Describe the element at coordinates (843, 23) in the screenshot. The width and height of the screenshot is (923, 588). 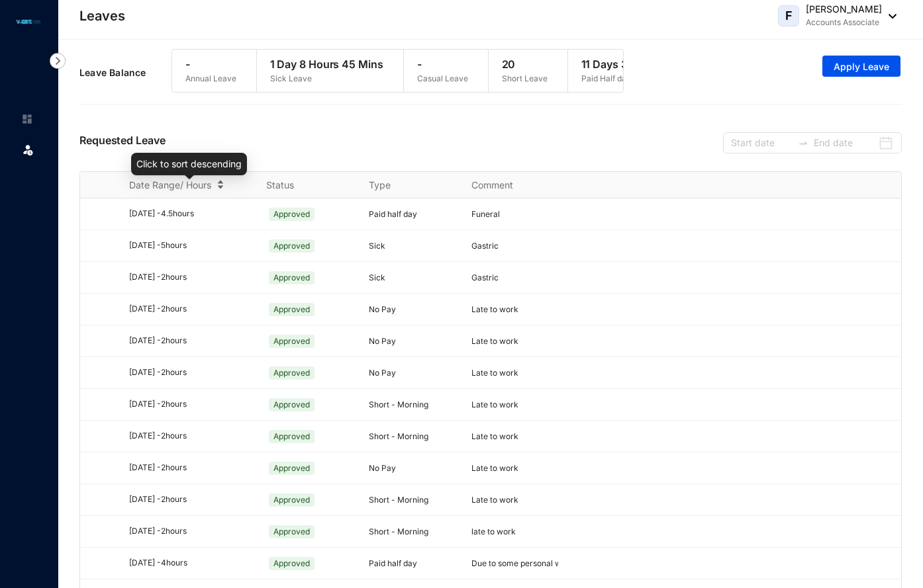
I see `p: Accounts Associate` at that location.